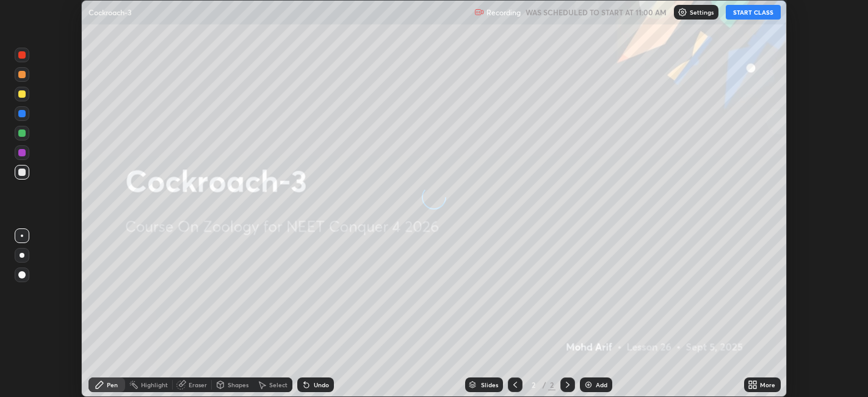 The height and width of the screenshot is (397, 868). Describe the element at coordinates (479, 12) in the screenshot. I see `img: recording.375f2c34.svg` at that location.